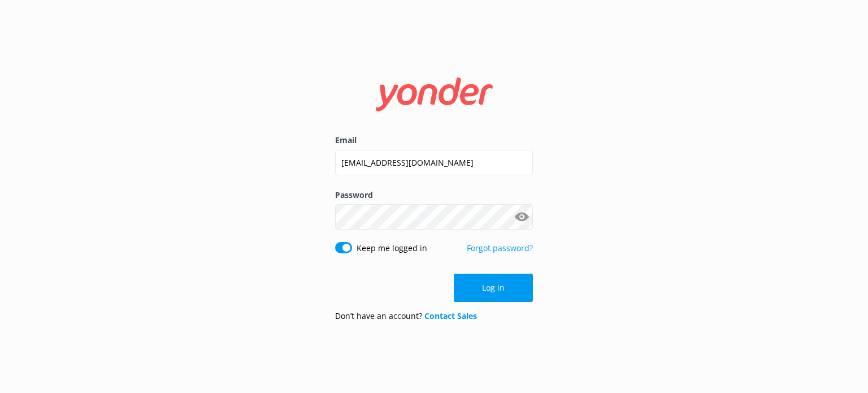 The image size is (868, 393). I want to click on a: Forgot password?, so click(500, 248).